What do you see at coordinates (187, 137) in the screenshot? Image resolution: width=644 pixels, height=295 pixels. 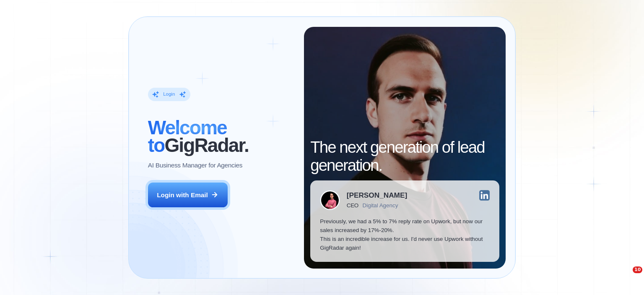 I see `span: Welcome to` at bounding box center [187, 137].